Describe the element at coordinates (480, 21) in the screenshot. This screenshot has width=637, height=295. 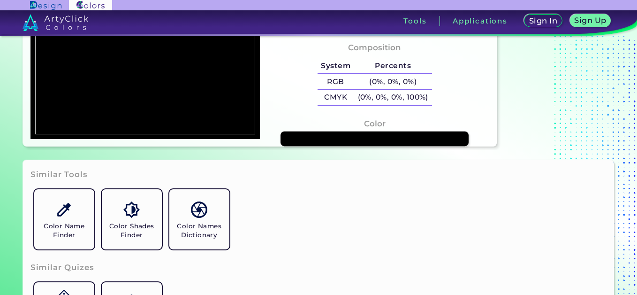
I see `h3: Applications` at that location.